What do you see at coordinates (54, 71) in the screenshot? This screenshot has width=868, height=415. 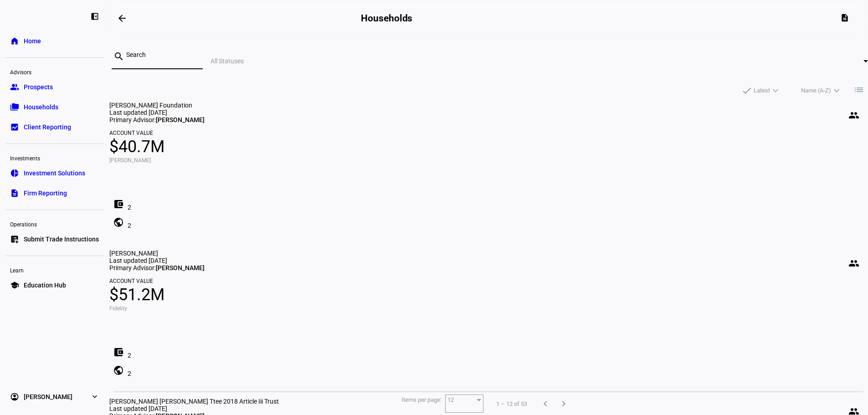 I see `div: Advisors` at bounding box center [54, 71].